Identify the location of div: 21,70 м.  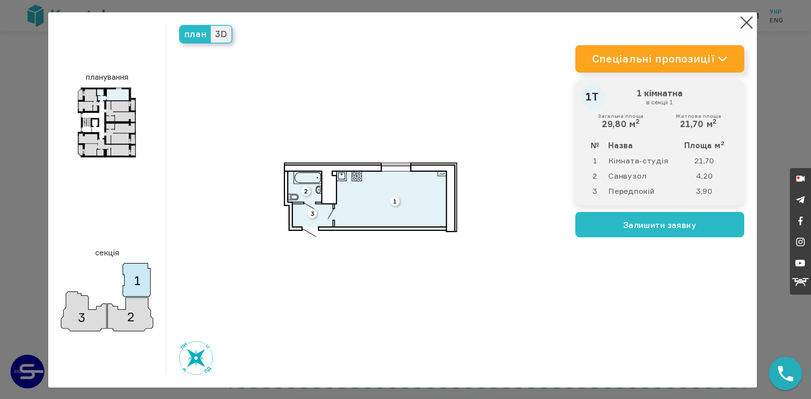
(698, 121).